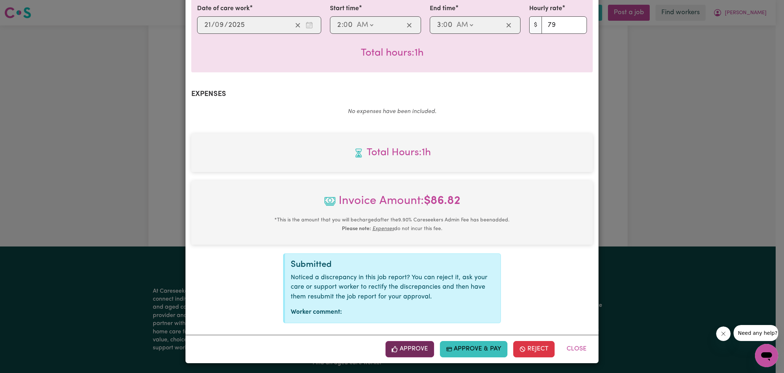 The height and width of the screenshot is (373, 784). I want to click on h2: Expenses, so click(392, 94).